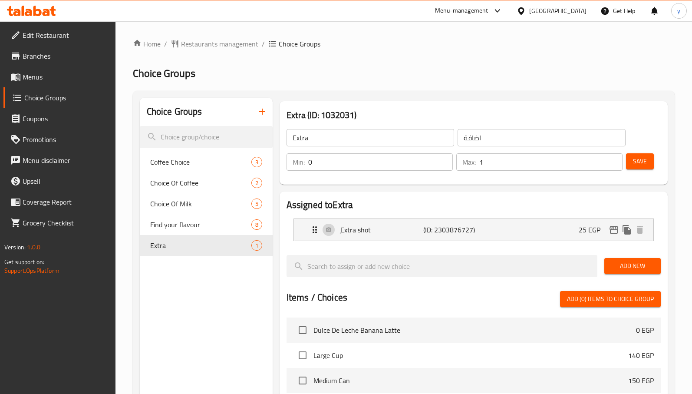 Image resolution: width=692 pixels, height=394 pixels. Describe the element at coordinates (206, 204) in the screenshot. I see `div: Choice Of Milk5` at that location.